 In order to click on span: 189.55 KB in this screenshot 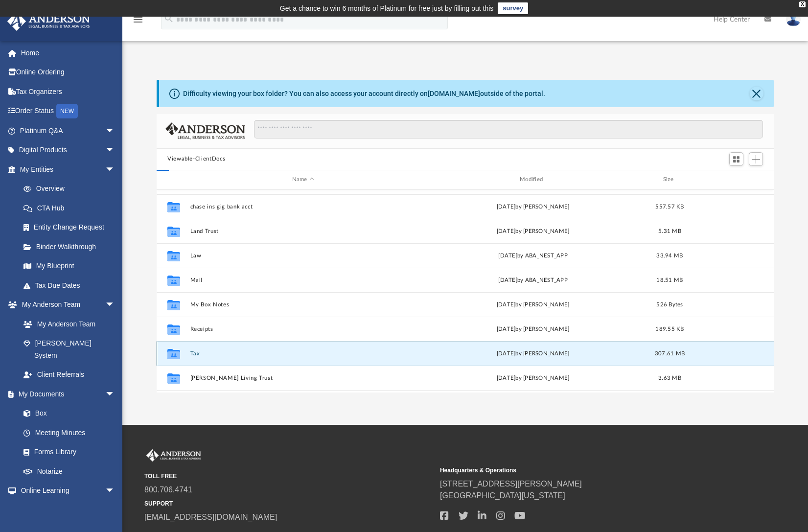, I will do `click(670, 328)`.